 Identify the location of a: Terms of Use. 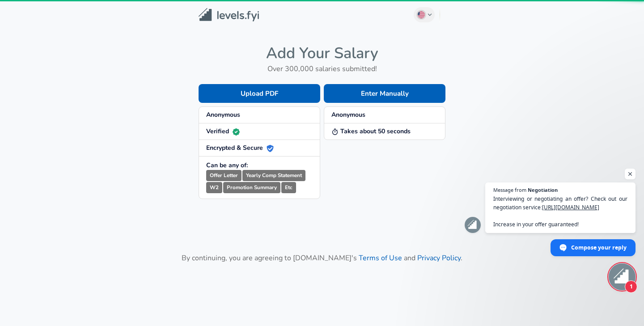
(380, 258).